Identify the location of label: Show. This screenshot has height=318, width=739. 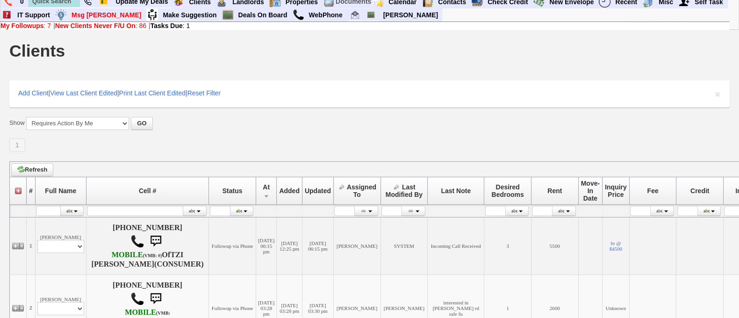
(17, 123).